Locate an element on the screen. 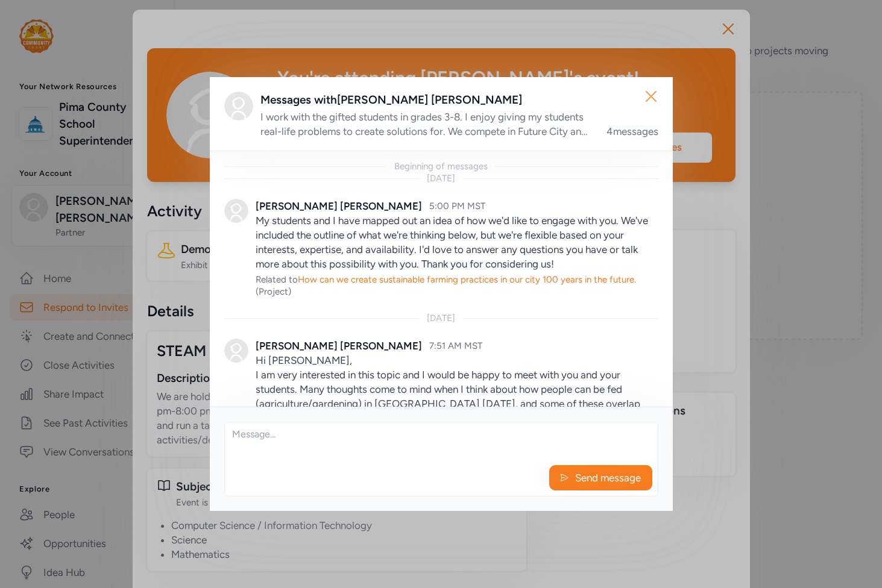  span: Related to (Project) is located at coordinates (446, 285).